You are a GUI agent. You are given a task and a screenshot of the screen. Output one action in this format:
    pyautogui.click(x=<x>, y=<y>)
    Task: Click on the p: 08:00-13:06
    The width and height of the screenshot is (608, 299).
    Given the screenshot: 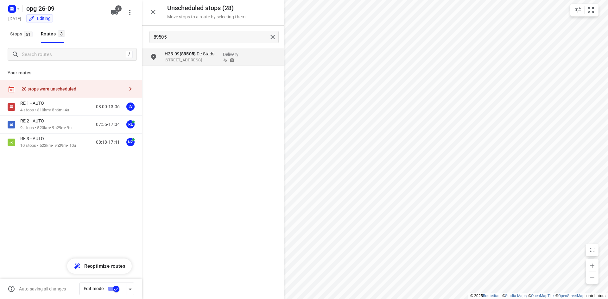 What is the action you would take?
    pyautogui.click(x=108, y=107)
    